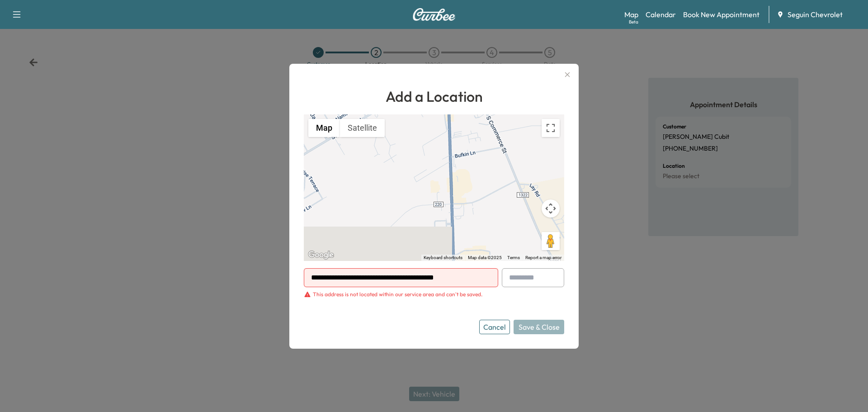 This screenshot has width=868, height=412. What do you see at coordinates (550, 209) in the screenshot?
I see `button: Map camera controls` at bounding box center [550, 209].